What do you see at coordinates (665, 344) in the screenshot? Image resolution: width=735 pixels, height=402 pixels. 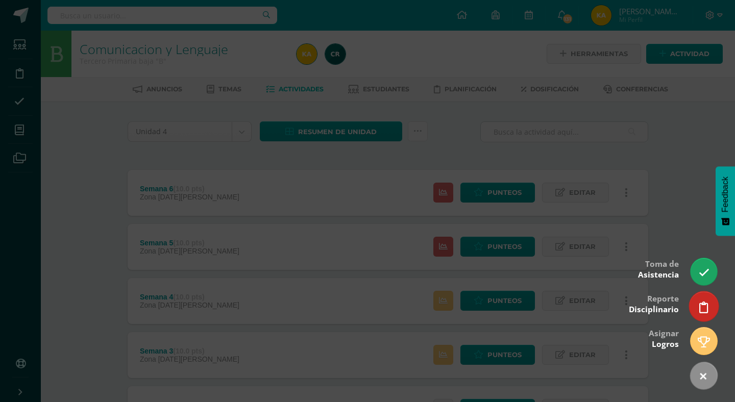 I see `span: Logros` at bounding box center [665, 344].